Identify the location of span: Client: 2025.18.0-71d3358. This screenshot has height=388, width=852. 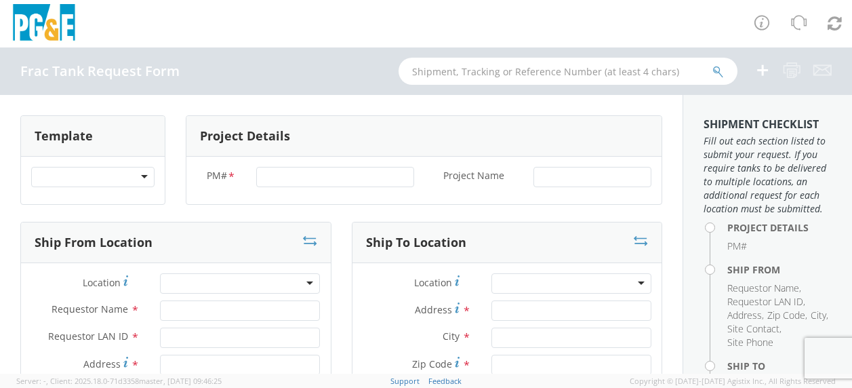
(136, 380).